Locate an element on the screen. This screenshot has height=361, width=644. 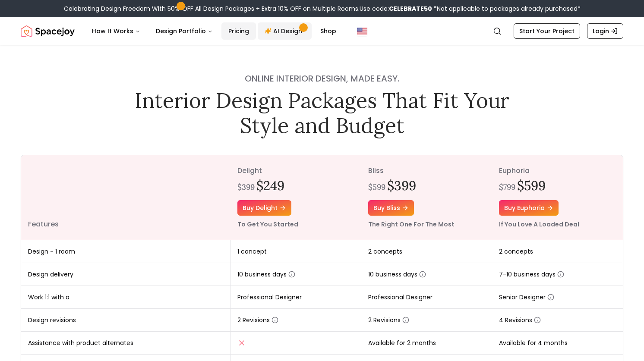
a: Pricing is located at coordinates (239, 31).